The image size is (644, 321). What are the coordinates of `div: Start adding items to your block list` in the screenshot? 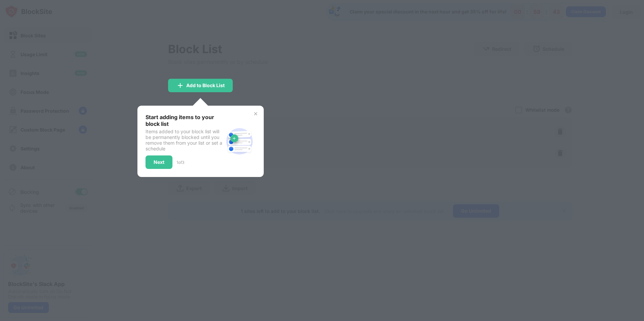 It's located at (184, 120).